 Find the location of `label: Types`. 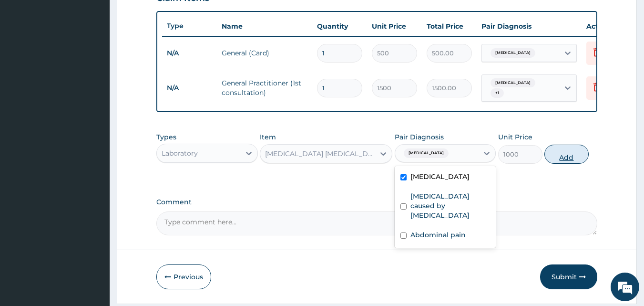

label: Types is located at coordinates (167, 137).